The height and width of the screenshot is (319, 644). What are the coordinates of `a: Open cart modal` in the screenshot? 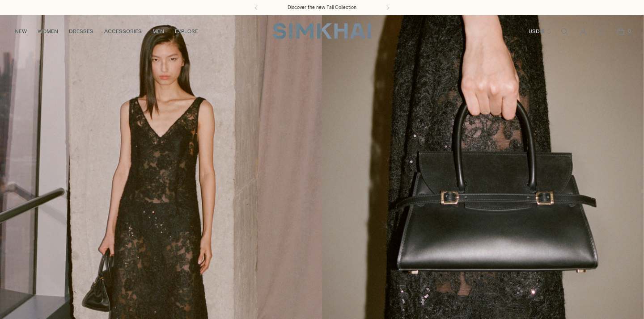 It's located at (621, 31).